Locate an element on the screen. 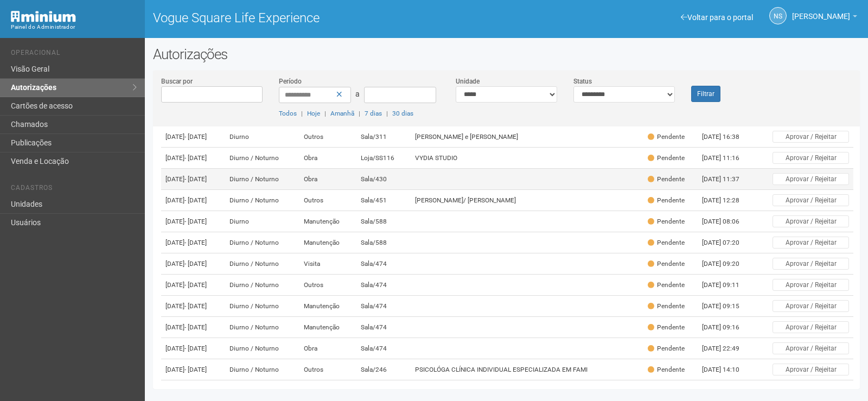 The image size is (868, 401). a: Amanhã is located at coordinates (343, 114).